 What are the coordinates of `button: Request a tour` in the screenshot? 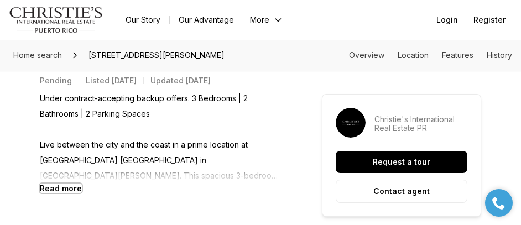 It's located at (402, 162).